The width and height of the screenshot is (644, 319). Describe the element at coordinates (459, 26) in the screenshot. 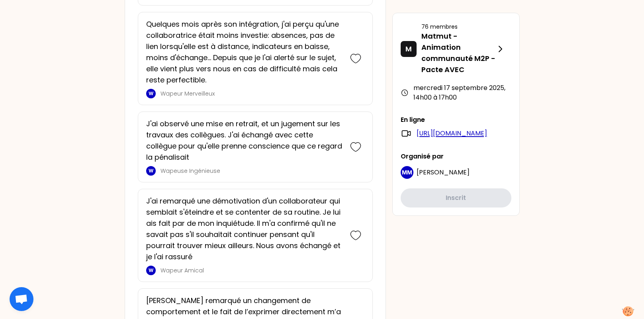

I see `p: 76 membres` at that location.